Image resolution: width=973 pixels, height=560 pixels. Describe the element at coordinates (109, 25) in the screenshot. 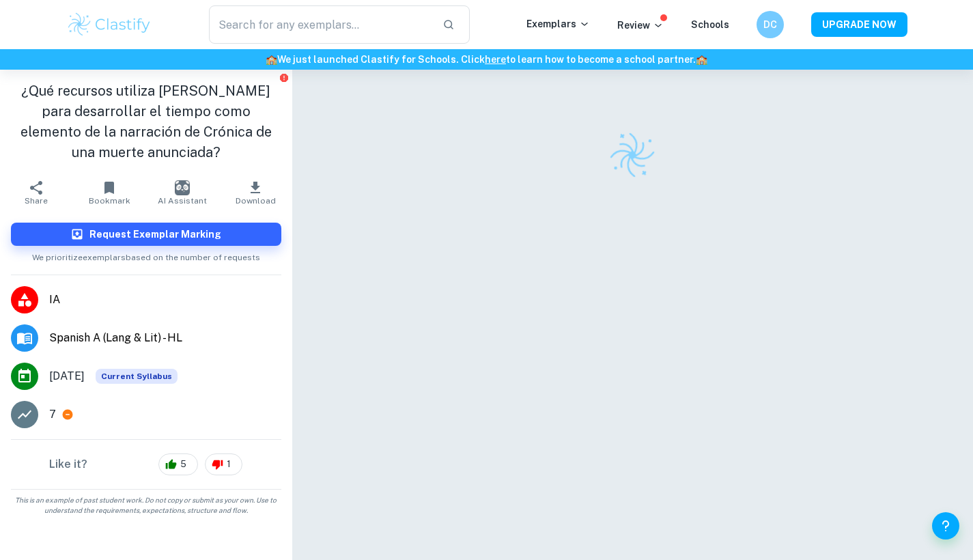

I see `a: Clastify logo` at that location.